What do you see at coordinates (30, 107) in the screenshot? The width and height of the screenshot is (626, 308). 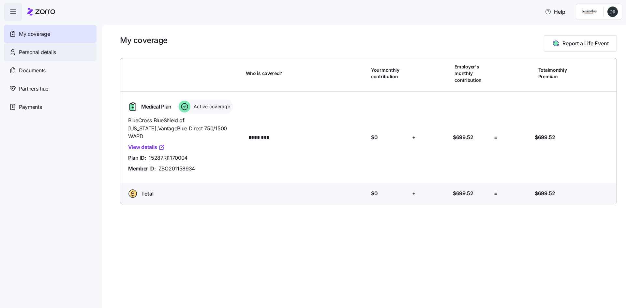 I see `span: Payments` at bounding box center [30, 107].